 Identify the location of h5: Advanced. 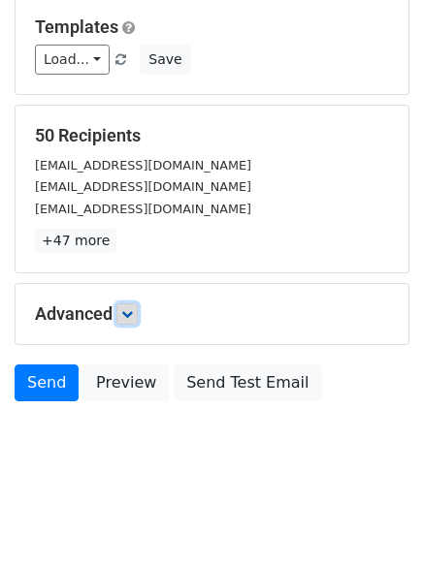
(211, 314).